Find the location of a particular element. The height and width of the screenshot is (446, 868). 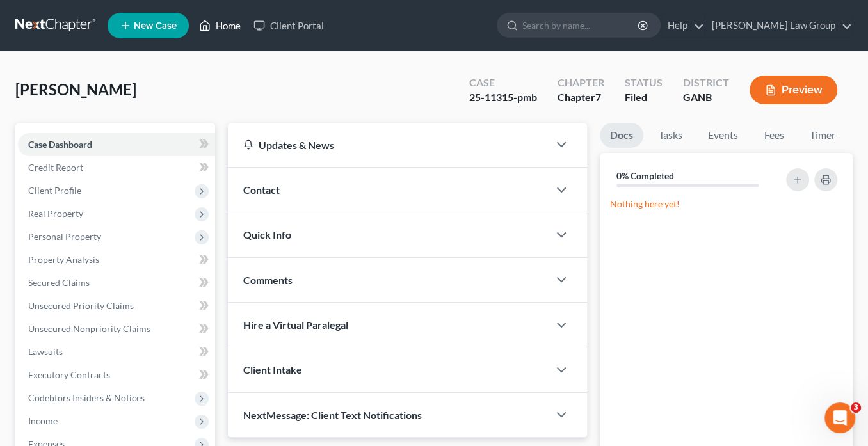

a: Lawsuits is located at coordinates (117, 352).